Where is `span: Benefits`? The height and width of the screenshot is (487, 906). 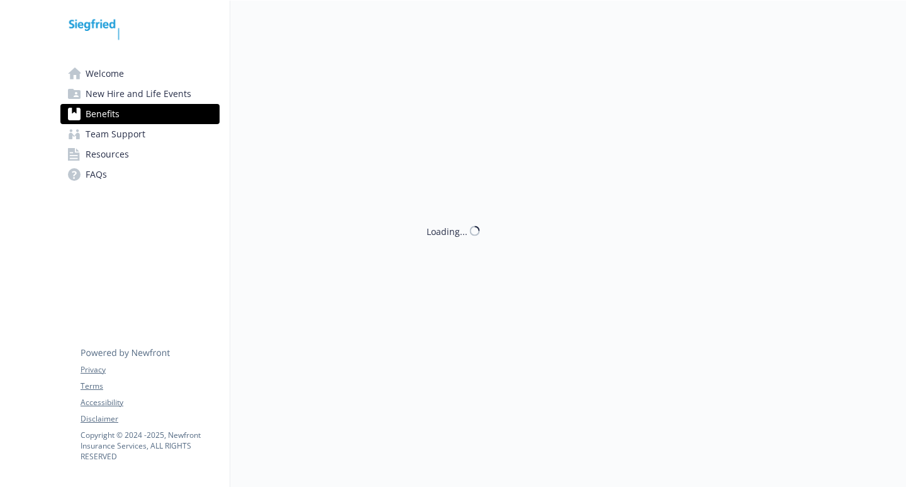
span: Benefits is located at coordinates (103, 114).